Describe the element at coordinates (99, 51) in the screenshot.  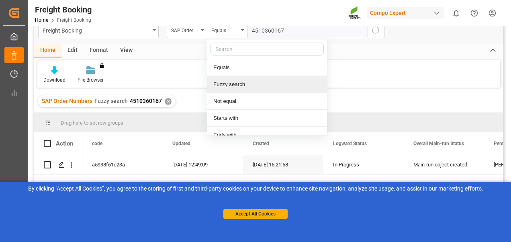
I see `div: Format` at that location.